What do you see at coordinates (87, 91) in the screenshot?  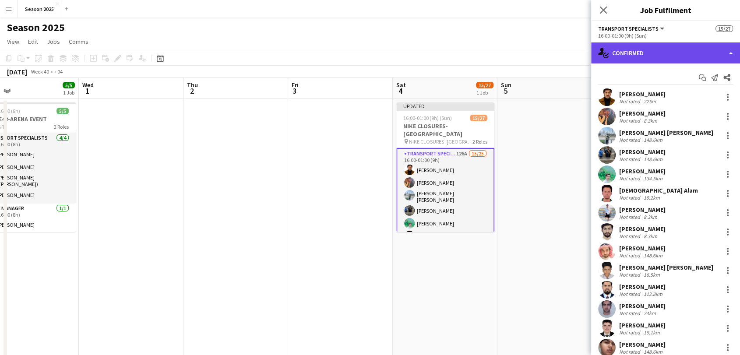 I see `span: 1` at bounding box center [87, 91].